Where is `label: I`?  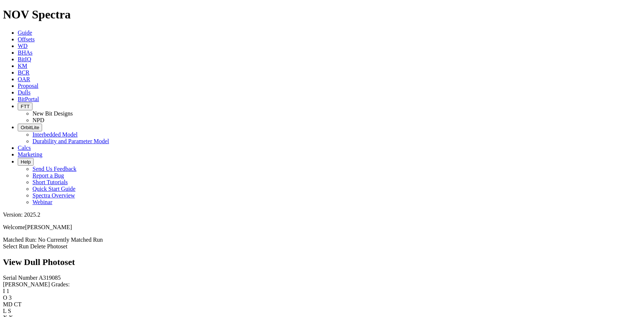
label: I is located at coordinates (3, 290).